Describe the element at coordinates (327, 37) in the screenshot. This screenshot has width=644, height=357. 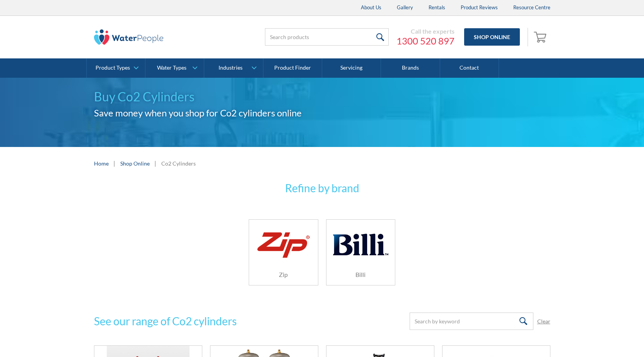
I see `input: Search products` at that location.